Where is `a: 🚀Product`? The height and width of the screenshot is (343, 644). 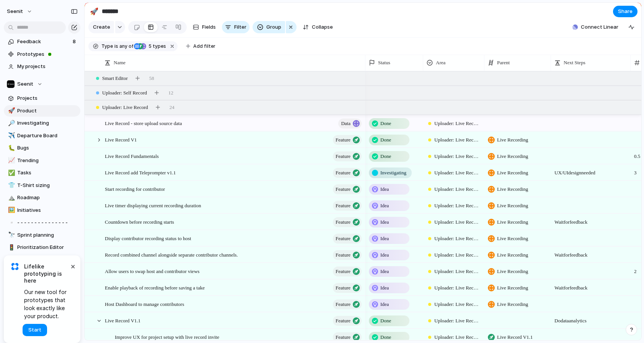
a: 🚀Product is located at coordinates (42, 111).